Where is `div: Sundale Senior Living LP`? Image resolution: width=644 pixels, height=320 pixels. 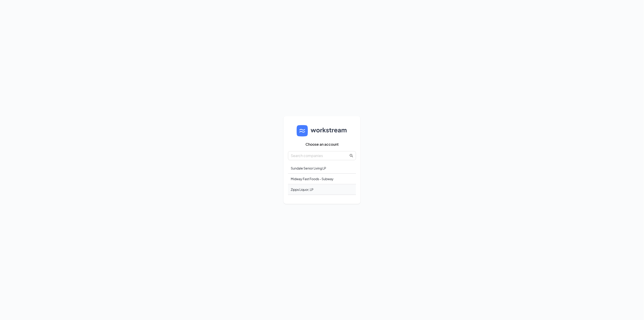 div: Sundale Senior Living LP is located at coordinates (322, 168).